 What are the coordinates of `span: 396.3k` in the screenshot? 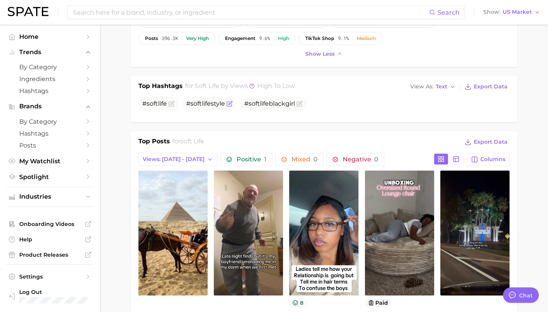 It's located at (170, 38).